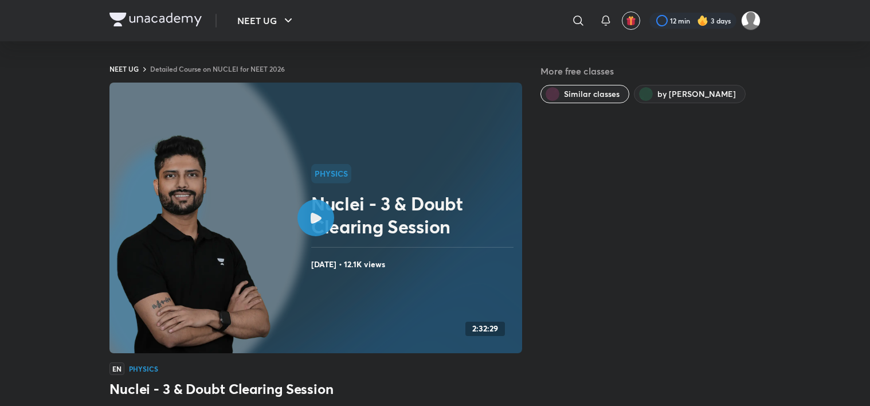 The width and height of the screenshot is (870, 406). What do you see at coordinates (117, 369) in the screenshot?
I see `span: EN` at bounding box center [117, 369].